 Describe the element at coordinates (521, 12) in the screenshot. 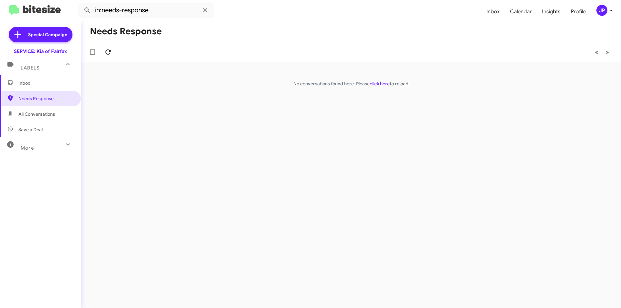

I see `span: Calendar` at that location.